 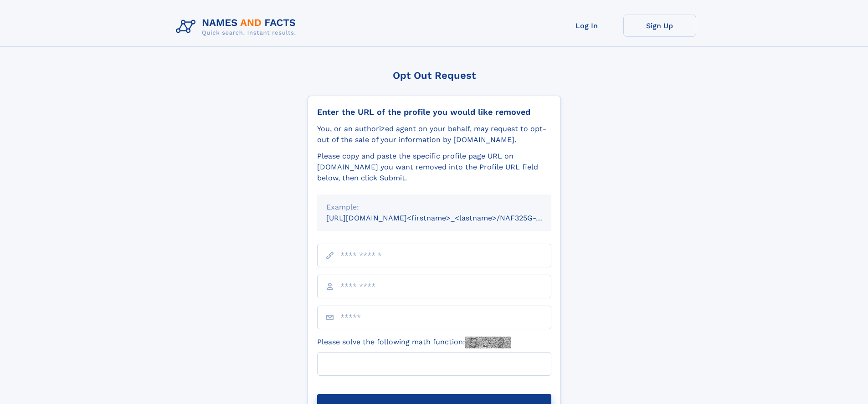 What do you see at coordinates (434, 135) in the screenshot?
I see `div: You, or an authorized agent on your behalf, may request to opt-out of the sale of your informatio...` at bounding box center [434, 135].